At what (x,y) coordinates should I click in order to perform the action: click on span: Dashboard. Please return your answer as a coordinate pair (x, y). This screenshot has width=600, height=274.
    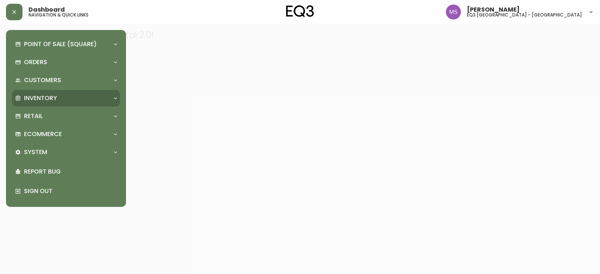
    Looking at the image, I should click on (47, 10).